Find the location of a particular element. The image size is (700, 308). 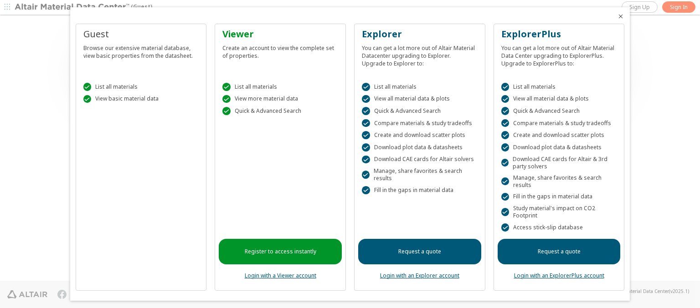

a: Register to access instantly is located at coordinates (280, 252).